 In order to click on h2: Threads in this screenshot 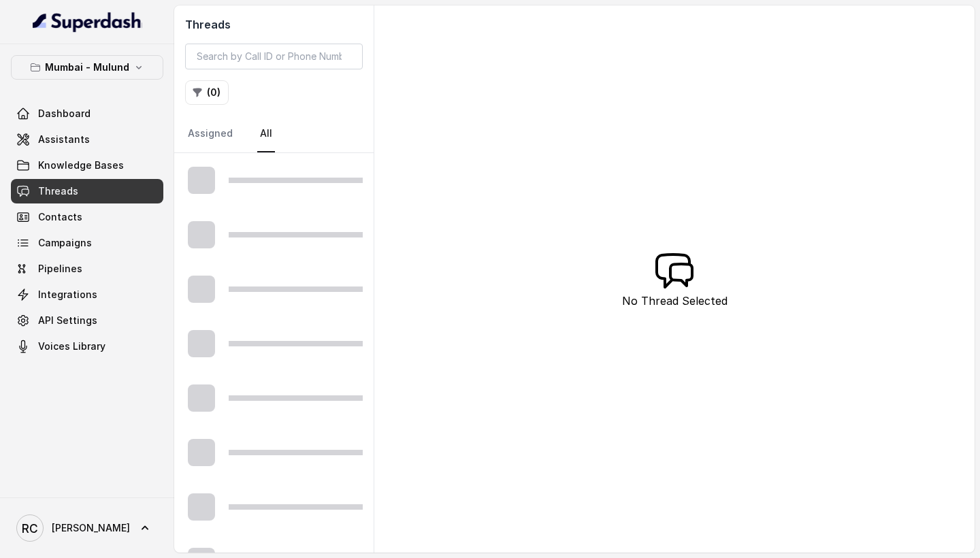, I will do `click(273, 24)`.